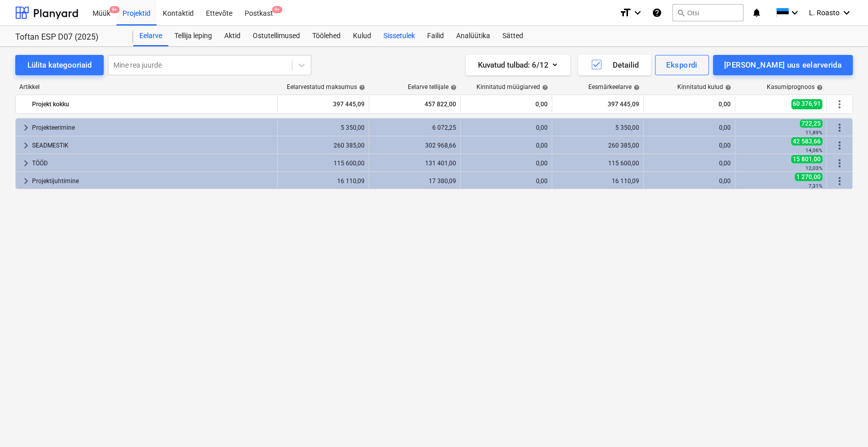 The width and height of the screenshot is (868, 447). I want to click on small: 7,31%, so click(815, 185).